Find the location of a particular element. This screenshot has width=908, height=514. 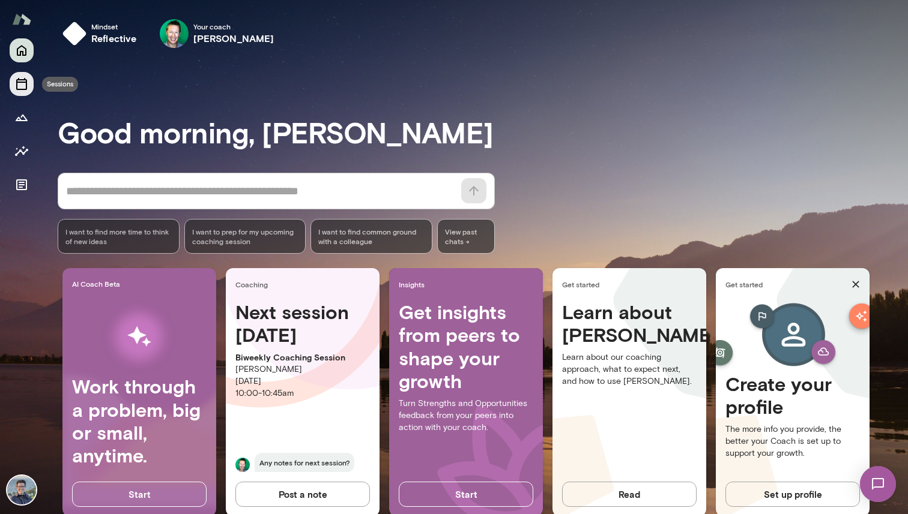

button: Mindsetreflective is located at coordinates (102, 34).